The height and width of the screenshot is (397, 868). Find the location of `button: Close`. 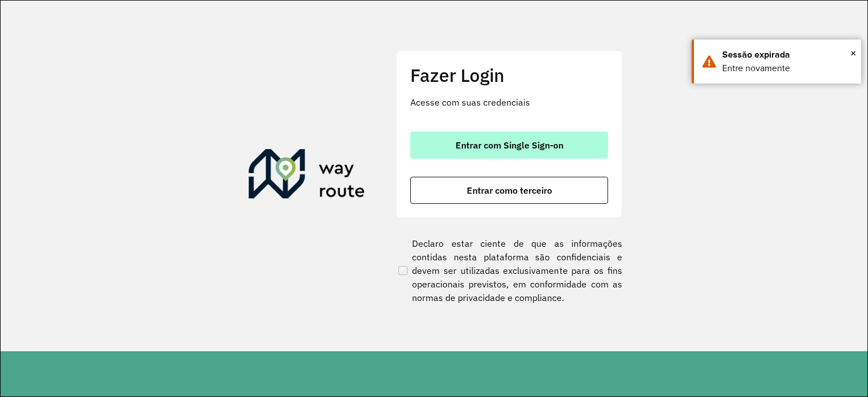

button: Close is located at coordinates (853, 53).